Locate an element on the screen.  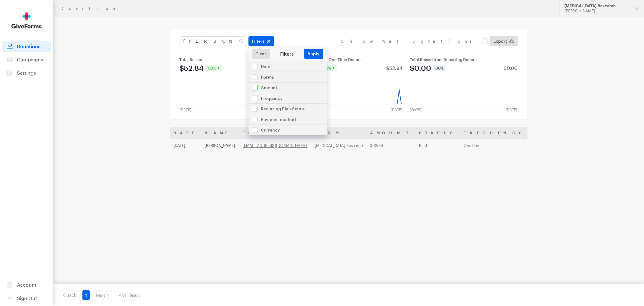
span: Filters is located at coordinates (258, 41).